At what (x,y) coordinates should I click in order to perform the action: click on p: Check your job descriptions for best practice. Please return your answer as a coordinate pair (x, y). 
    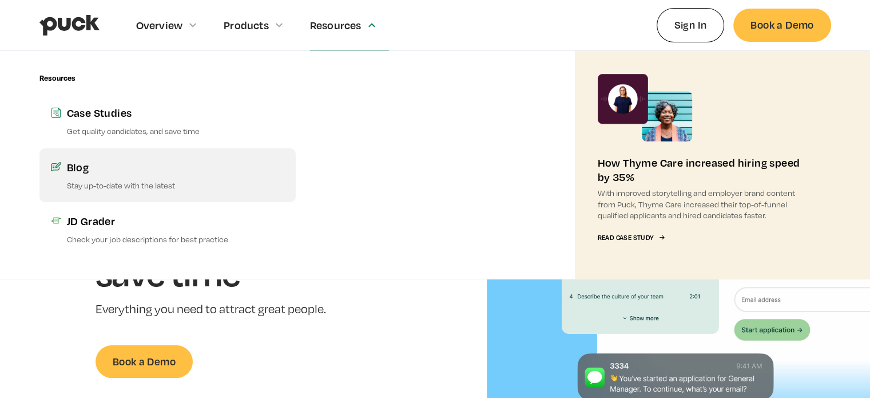
    Looking at the image, I should click on (176, 239).